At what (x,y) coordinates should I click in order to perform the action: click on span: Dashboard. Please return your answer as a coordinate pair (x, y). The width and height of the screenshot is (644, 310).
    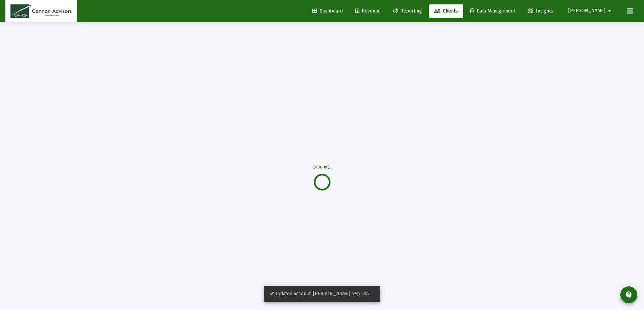
    Looking at the image, I should click on (328, 11).